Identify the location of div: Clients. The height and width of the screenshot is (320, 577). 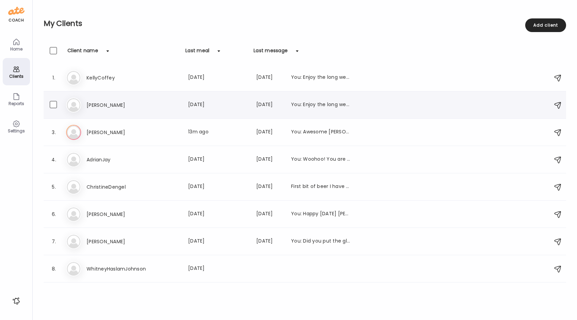
(16, 76).